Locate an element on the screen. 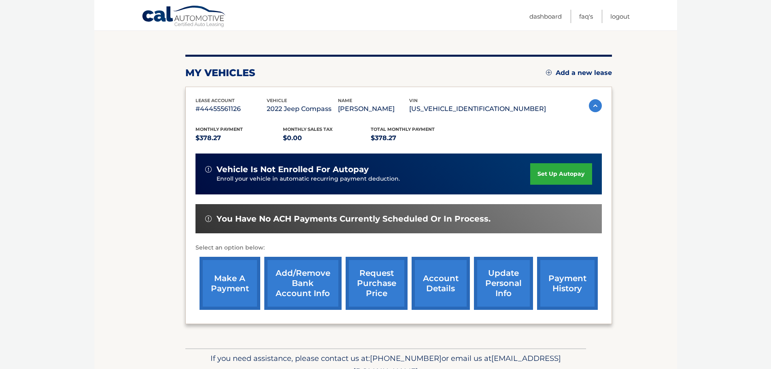 The height and width of the screenshot is (369, 771). a: Cal Automotive is located at coordinates (184, 17).